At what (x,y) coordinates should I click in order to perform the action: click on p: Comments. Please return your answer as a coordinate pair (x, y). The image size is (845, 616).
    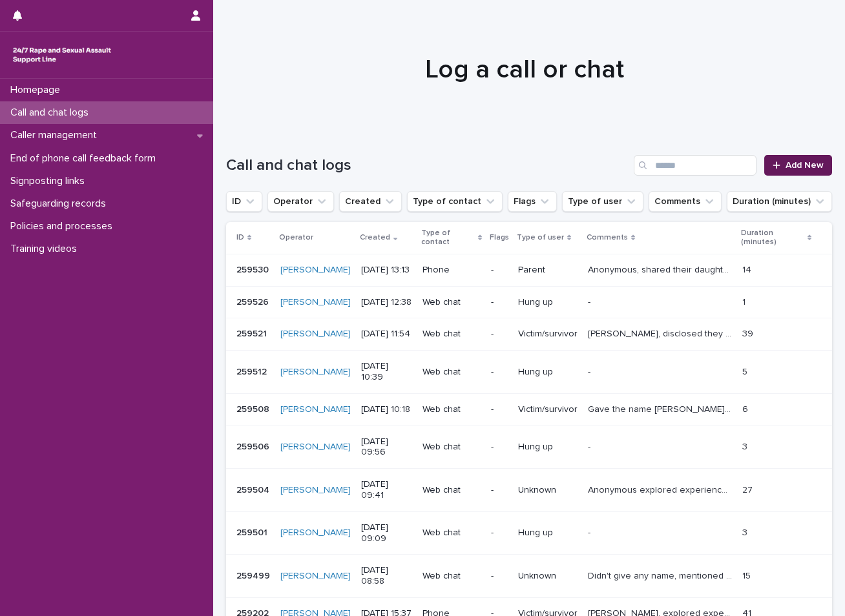
    Looking at the image, I should click on (607, 238).